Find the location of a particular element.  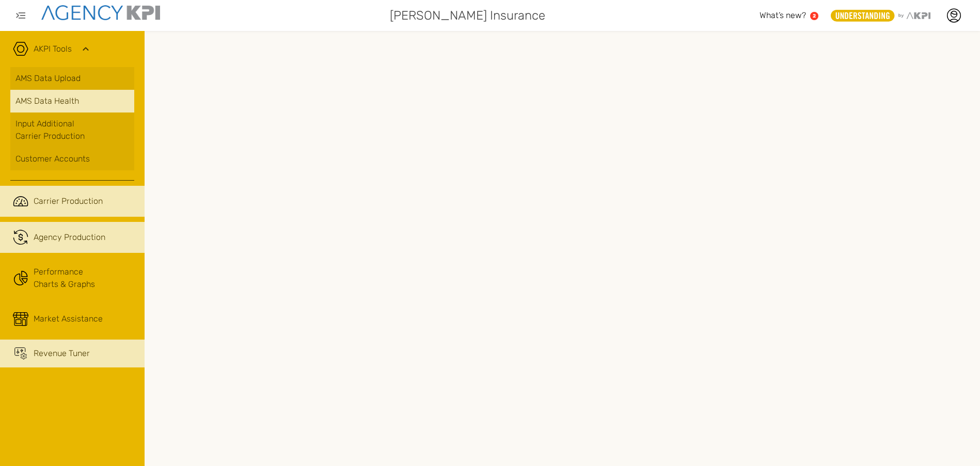

span: What’s new? is located at coordinates (783, 15).